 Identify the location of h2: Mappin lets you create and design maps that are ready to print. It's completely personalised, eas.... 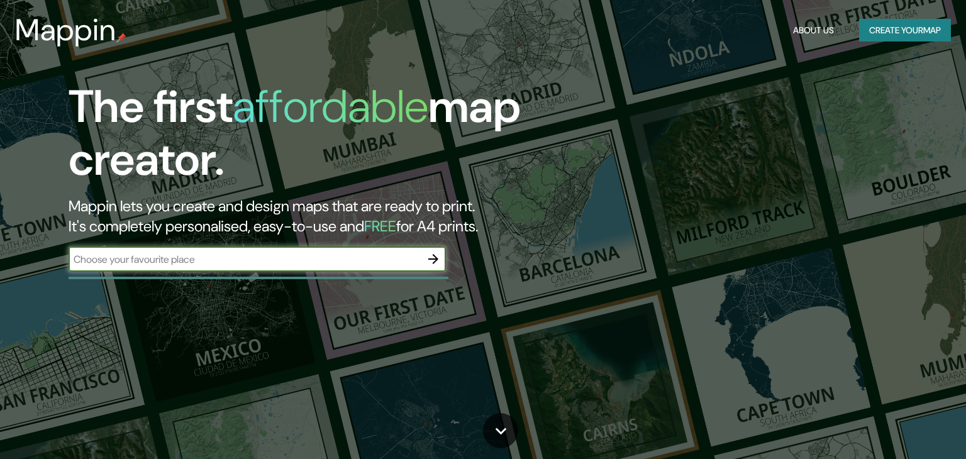
(310, 216).